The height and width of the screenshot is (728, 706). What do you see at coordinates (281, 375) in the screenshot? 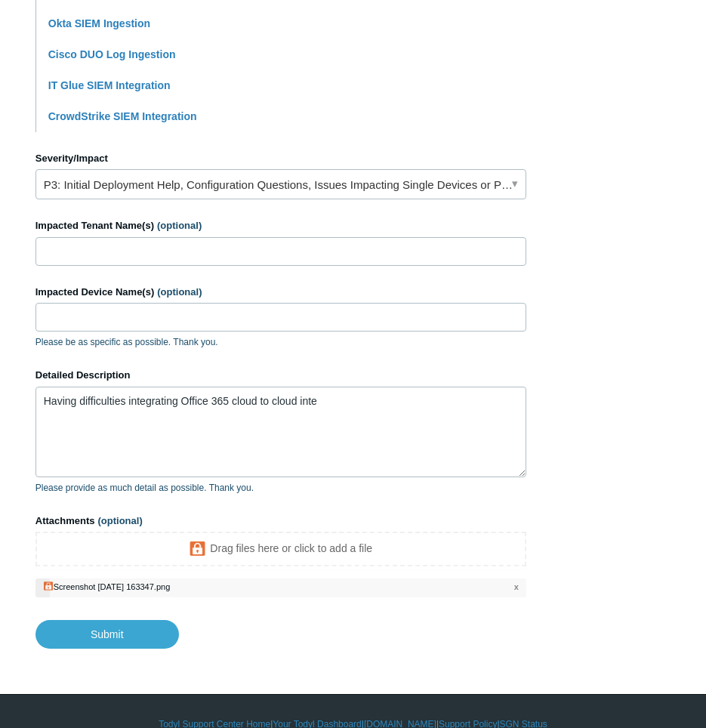
I see `label: Detailed Description` at bounding box center [281, 375].